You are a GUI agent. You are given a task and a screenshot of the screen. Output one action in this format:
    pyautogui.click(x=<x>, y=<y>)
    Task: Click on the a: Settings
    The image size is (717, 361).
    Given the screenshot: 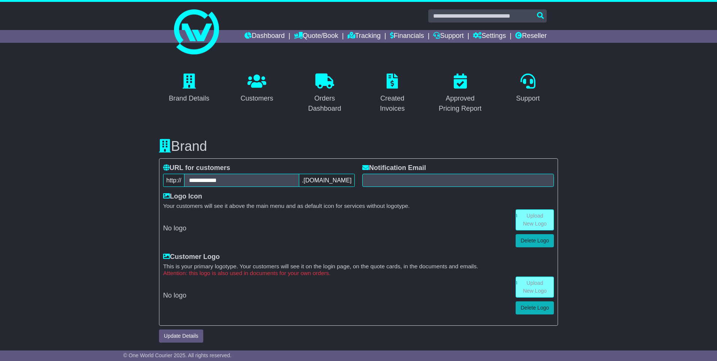 What is the action you would take?
    pyautogui.click(x=489, y=36)
    